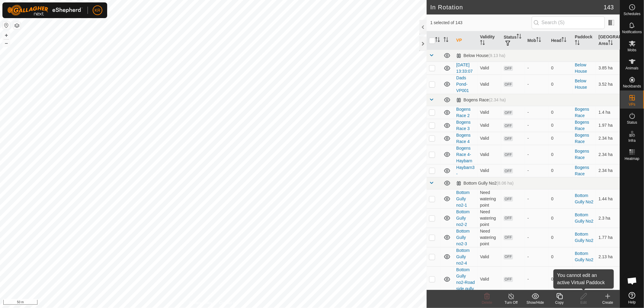  I want to click on span: Heatmap, so click(632, 159).